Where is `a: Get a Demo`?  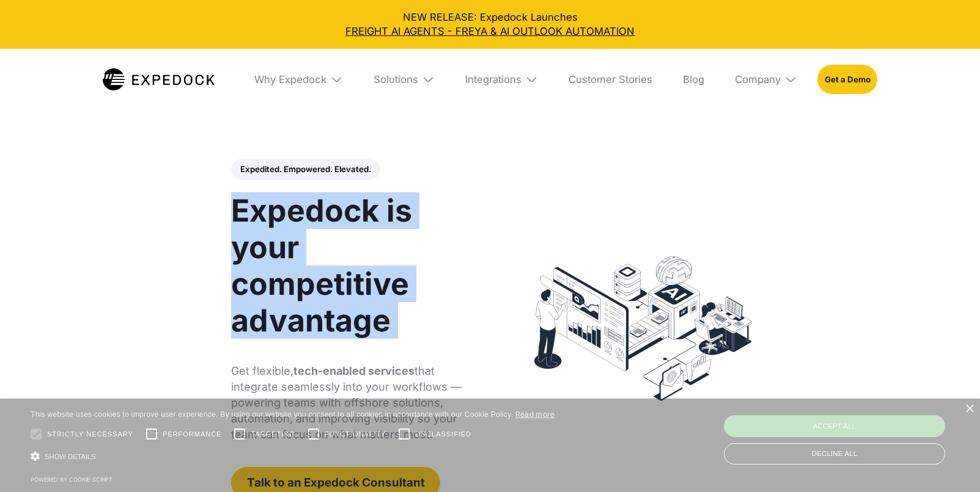
a: Get a Demo is located at coordinates (847, 79).